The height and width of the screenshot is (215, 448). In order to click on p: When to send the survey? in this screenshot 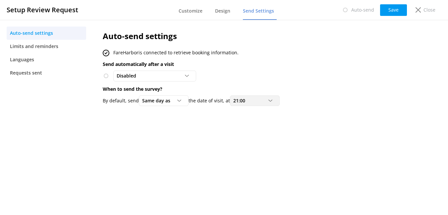, I will do `click(250, 89)`.